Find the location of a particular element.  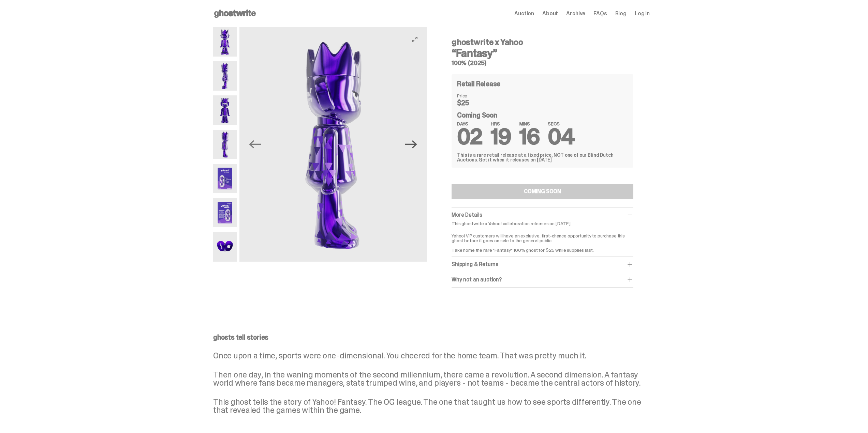

p: ghosts tell stories is located at coordinates (431, 337).